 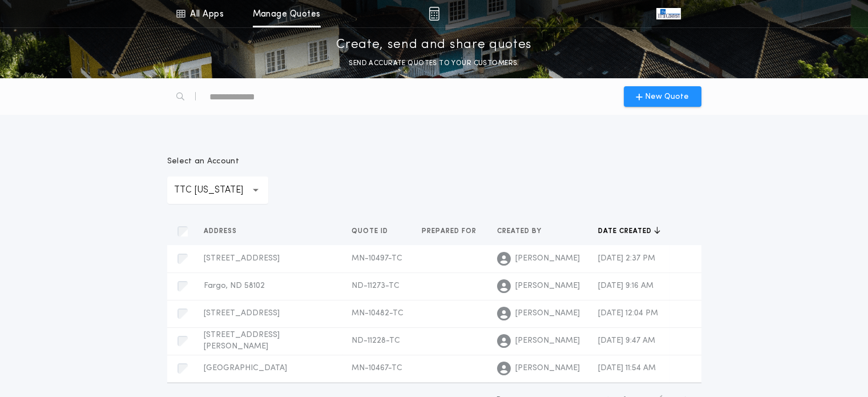 I want to click on span: ND-11273-TC, so click(x=376, y=285).